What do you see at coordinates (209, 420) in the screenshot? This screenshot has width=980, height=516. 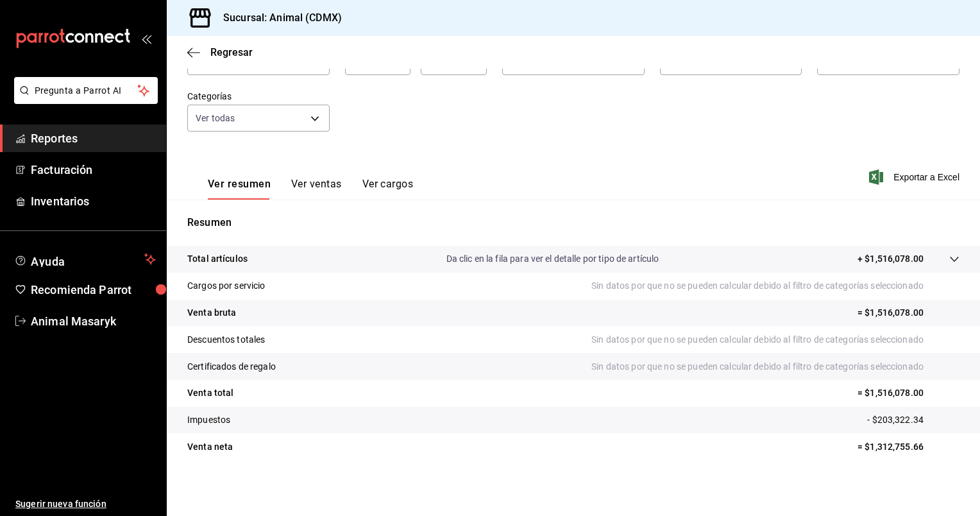 I see `p: Impuestos` at bounding box center [209, 420].